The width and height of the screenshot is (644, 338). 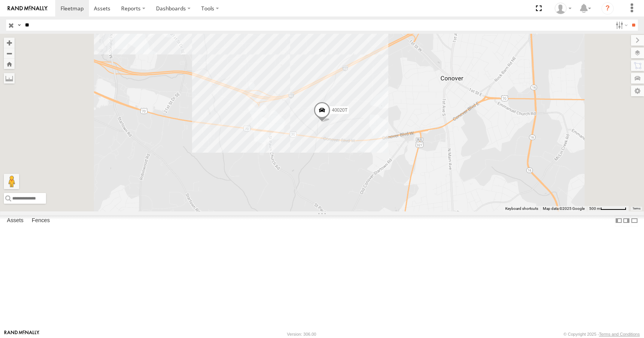 What do you see at coordinates (15, 221) in the screenshot?
I see `label: Assets` at bounding box center [15, 221].